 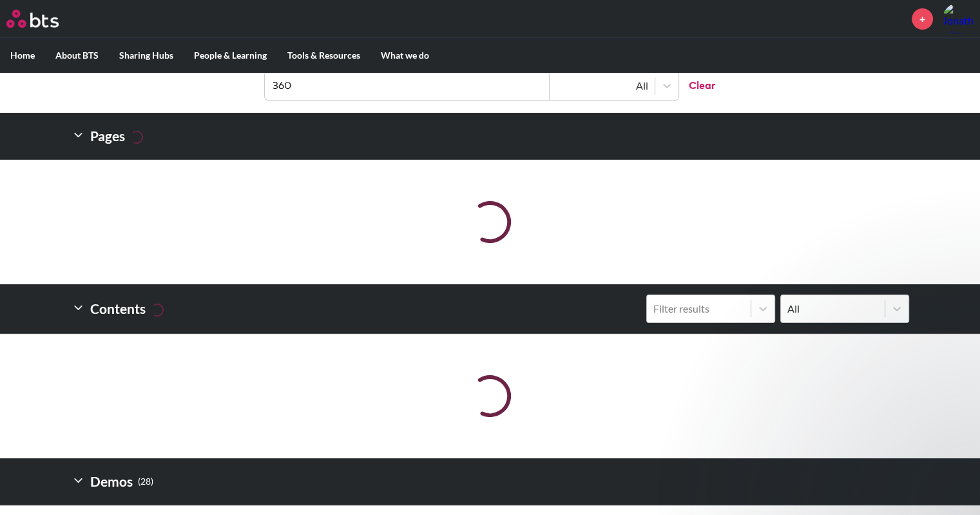 I want to click on h2: Demos, so click(x=112, y=482).